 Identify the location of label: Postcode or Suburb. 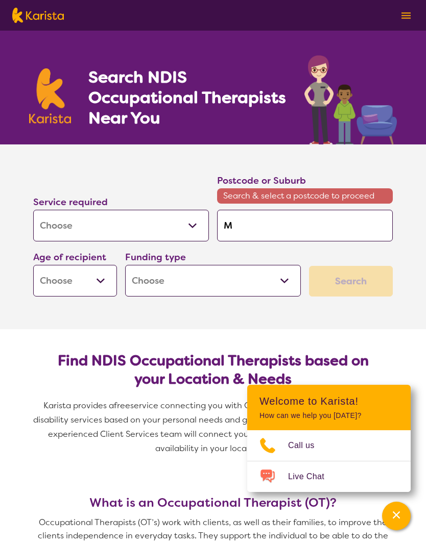
(261, 181).